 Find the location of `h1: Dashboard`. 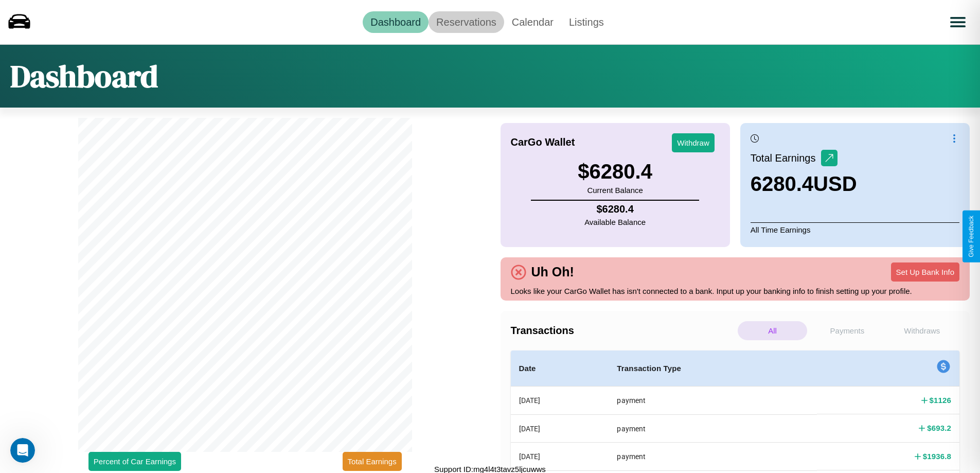

h1: Dashboard is located at coordinates (84, 76).